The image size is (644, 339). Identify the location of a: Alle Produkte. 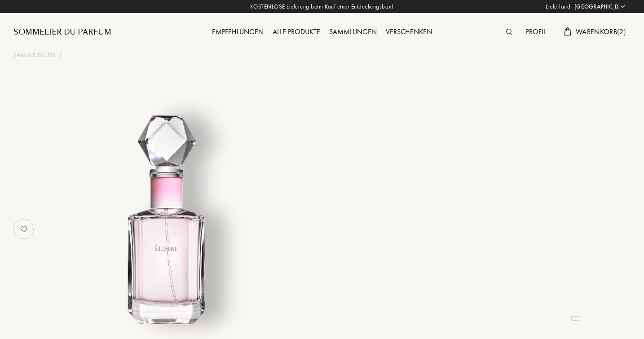
(296, 31).